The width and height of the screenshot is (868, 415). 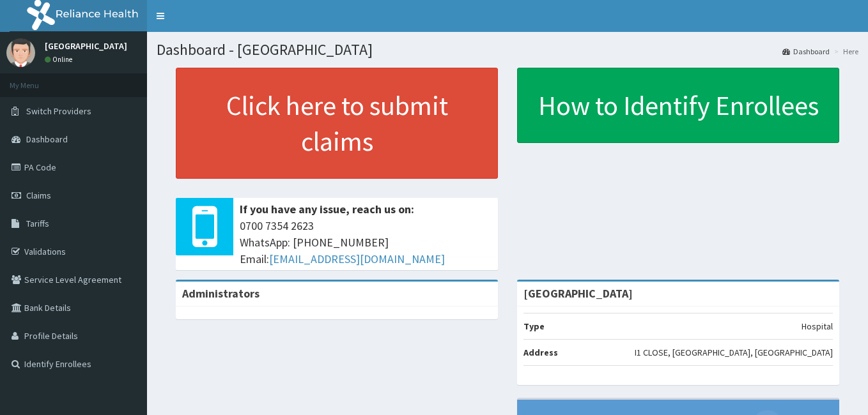 What do you see at coordinates (337, 123) in the screenshot?
I see `a: Click here to submit claims` at bounding box center [337, 123].